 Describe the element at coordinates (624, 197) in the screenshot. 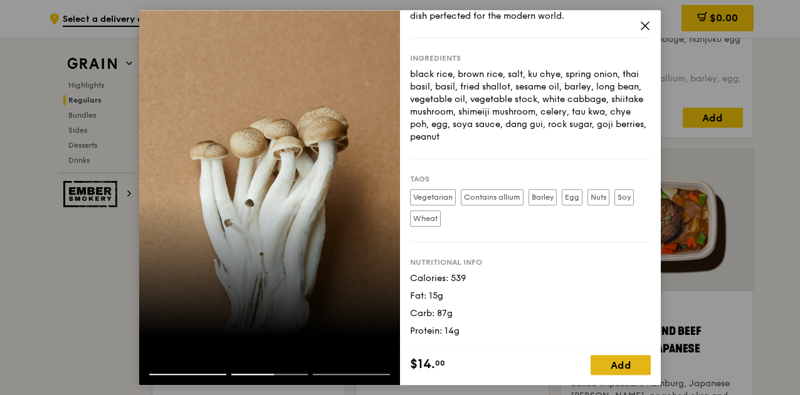

I see `label: Soy` at that location.